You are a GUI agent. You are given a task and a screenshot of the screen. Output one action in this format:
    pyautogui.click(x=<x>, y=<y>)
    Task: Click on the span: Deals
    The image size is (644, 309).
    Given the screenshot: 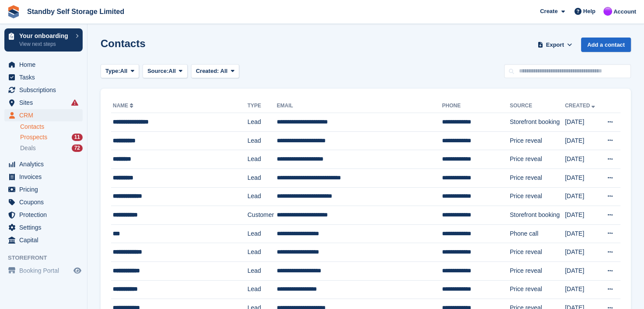 What is the action you would take?
    pyautogui.click(x=28, y=148)
    